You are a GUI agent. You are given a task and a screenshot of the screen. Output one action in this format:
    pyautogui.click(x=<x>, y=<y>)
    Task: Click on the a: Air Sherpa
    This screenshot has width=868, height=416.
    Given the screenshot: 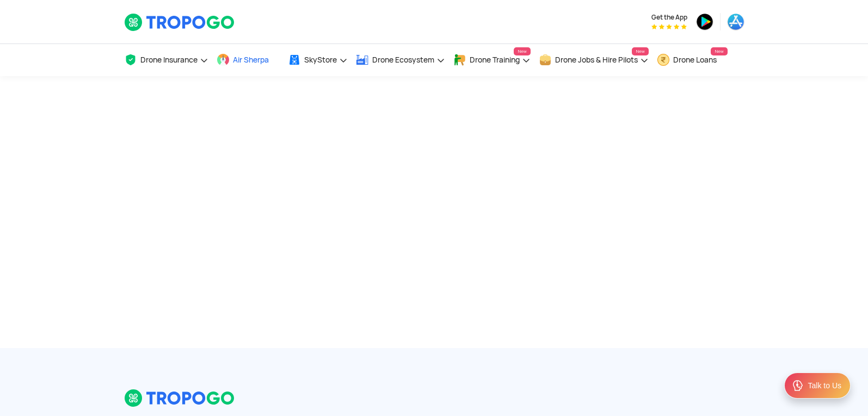 What is the action you would take?
    pyautogui.click(x=248, y=60)
    